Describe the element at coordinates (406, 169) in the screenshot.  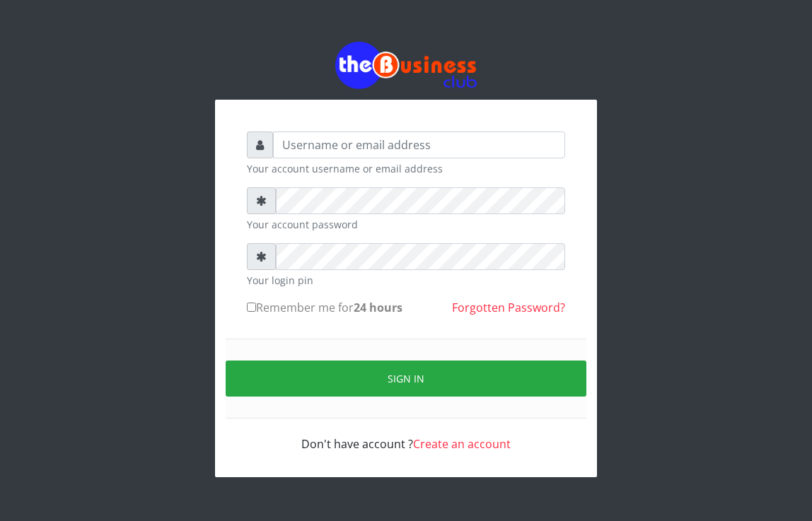
I see `small: Your account username or email address` at that location.